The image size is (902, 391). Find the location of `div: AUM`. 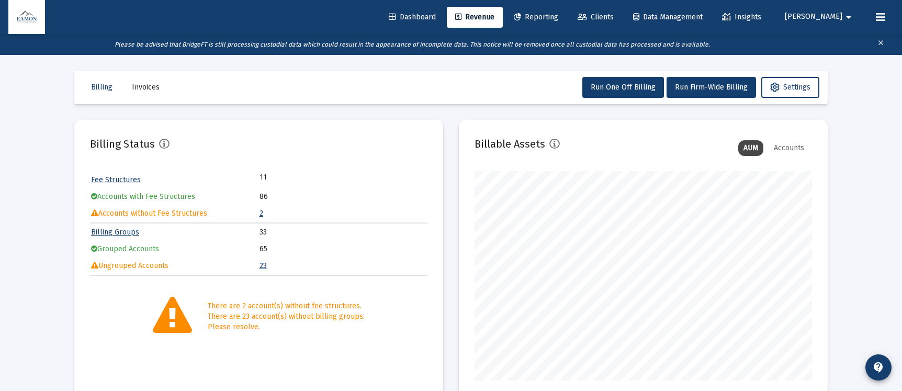

div: AUM is located at coordinates (751, 148).